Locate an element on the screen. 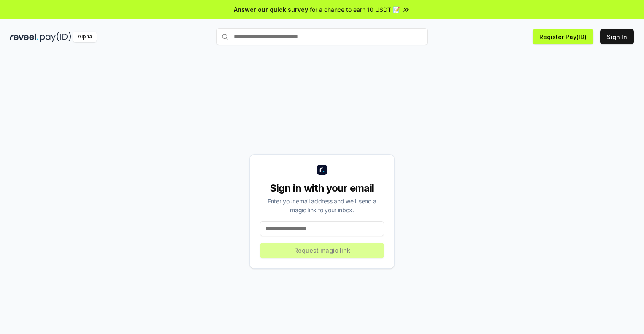  span: Answer our quick survey is located at coordinates (271, 9).